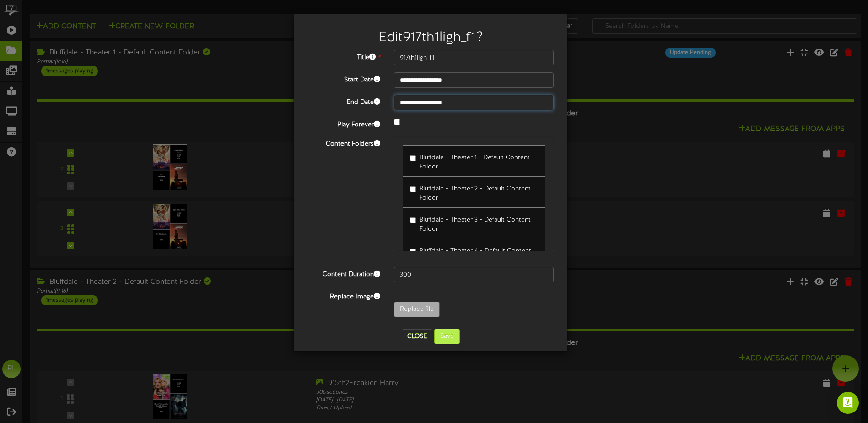 This screenshot has width=868, height=423. Describe the element at coordinates (344, 78) in the screenshot. I see `label: Start Date` at that location.